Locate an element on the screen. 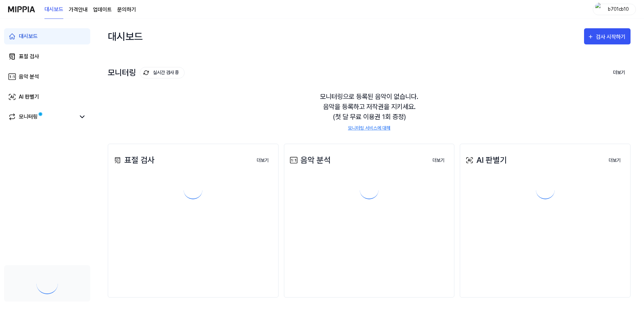  button: profileb701cb10 is located at coordinates (614, 10).